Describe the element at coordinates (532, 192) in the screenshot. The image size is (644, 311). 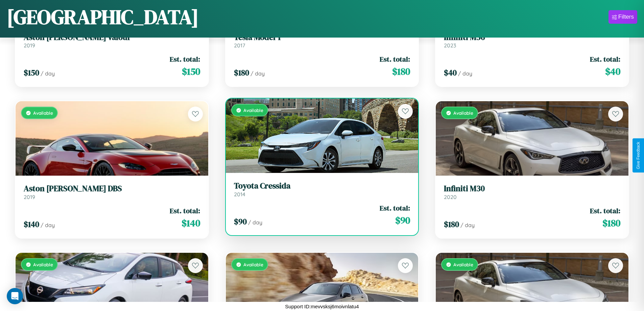
I see `a: Infiniti M302020` at that location.